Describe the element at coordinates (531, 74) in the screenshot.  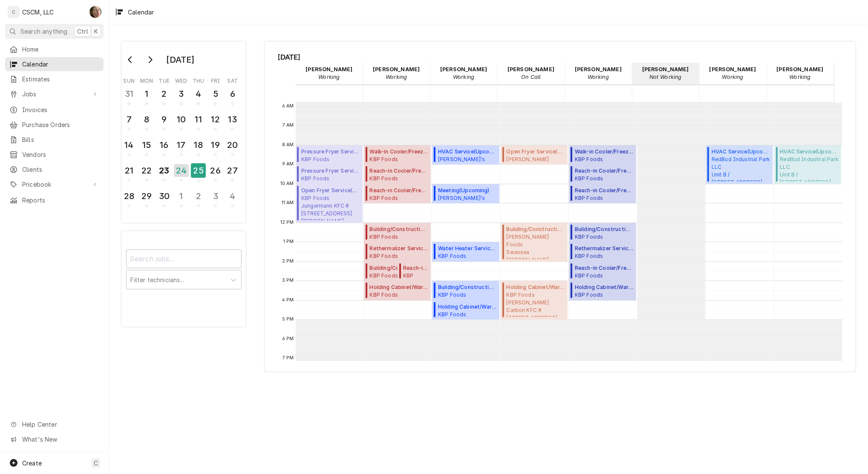
I see `div: Jonnie Pakovich - On Call` at that location.